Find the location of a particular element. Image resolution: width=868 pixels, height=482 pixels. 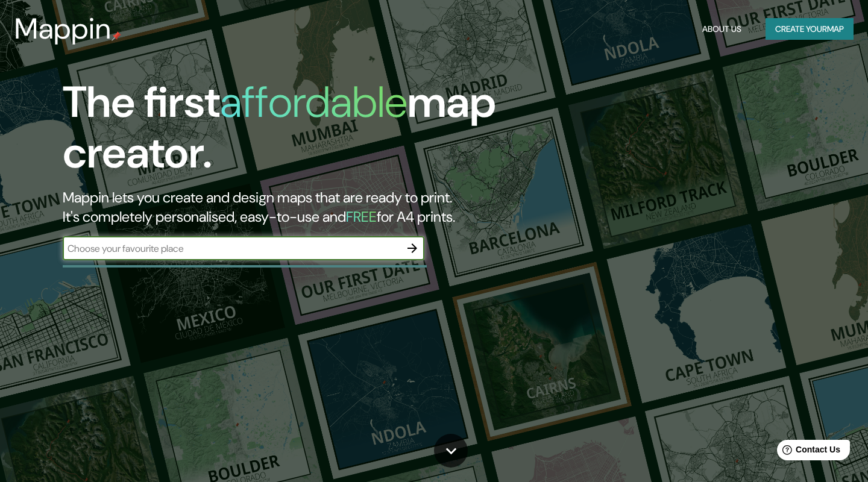

h5: FREE is located at coordinates (361, 216).